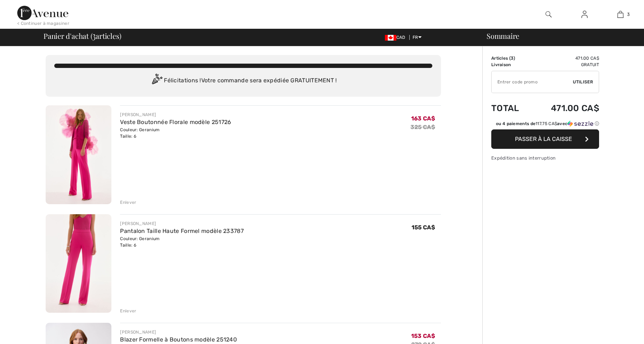 This screenshot has width=644, height=344. Describe the element at coordinates (548, 14) in the screenshot. I see `img: recherche` at that location.